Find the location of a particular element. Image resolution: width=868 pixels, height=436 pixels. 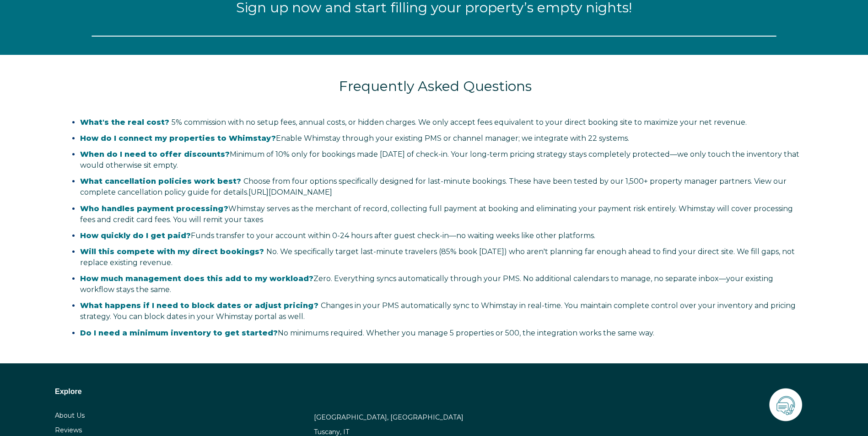

span: Enable Whimstay through your existing PMS or channel manager; we integrate with 22 systems. is located at coordinates (354, 138).